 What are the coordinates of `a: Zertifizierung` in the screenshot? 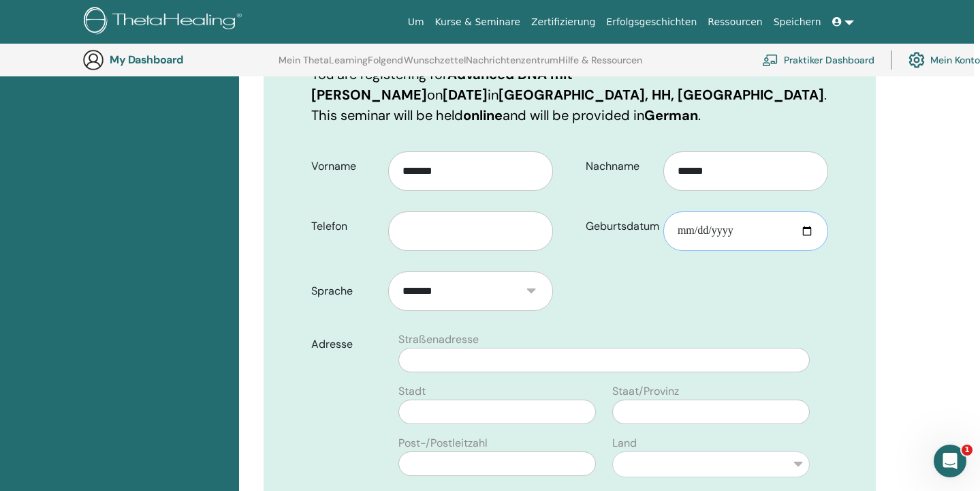 It's located at (563, 22).